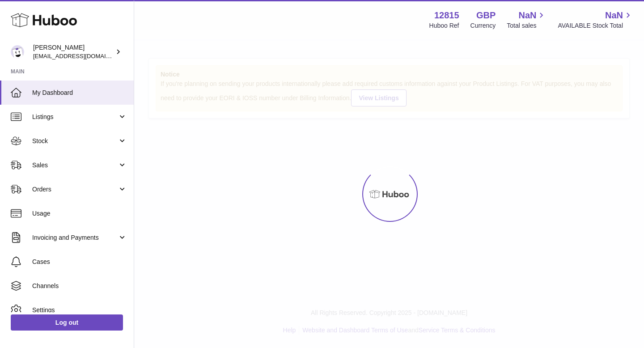  I want to click on span: Orders, so click(75, 189).